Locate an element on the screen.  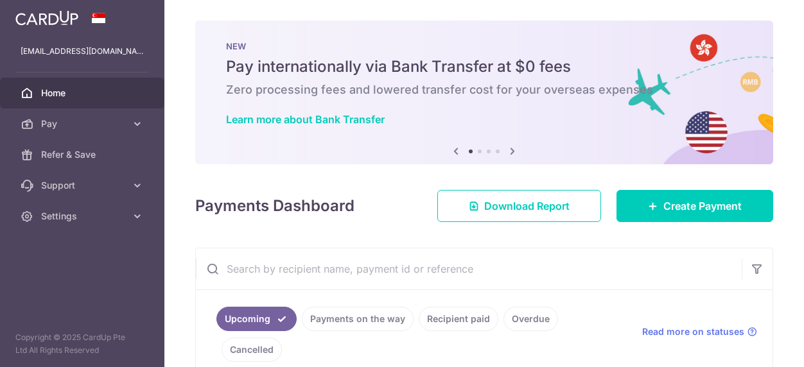
a: Learn more about Bank Transfer is located at coordinates (305, 119).